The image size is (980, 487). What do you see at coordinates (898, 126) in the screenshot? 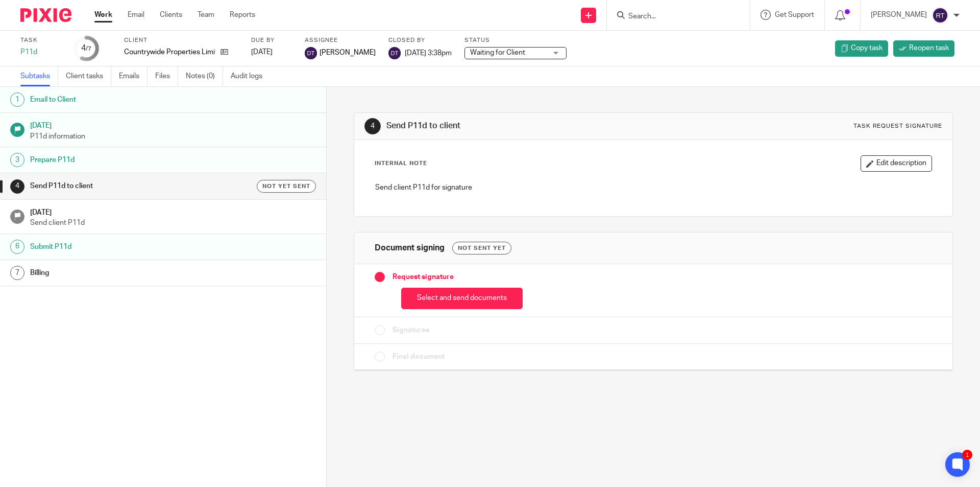
I see `div: Task request signature` at bounding box center [898, 126].